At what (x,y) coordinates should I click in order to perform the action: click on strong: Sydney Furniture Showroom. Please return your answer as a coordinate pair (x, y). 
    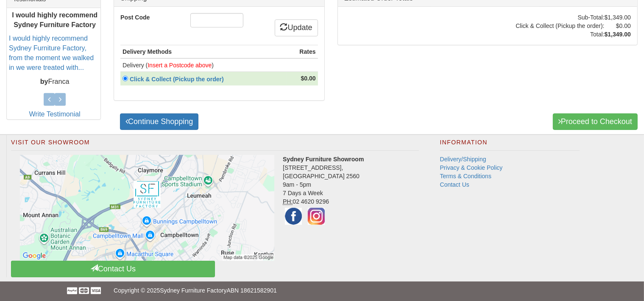
    Looking at the image, I should click on (323, 159).